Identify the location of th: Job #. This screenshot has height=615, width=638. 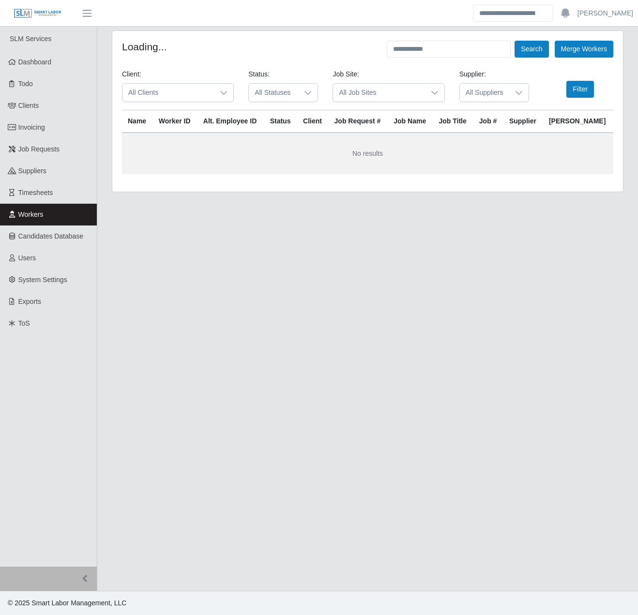
(488, 121).